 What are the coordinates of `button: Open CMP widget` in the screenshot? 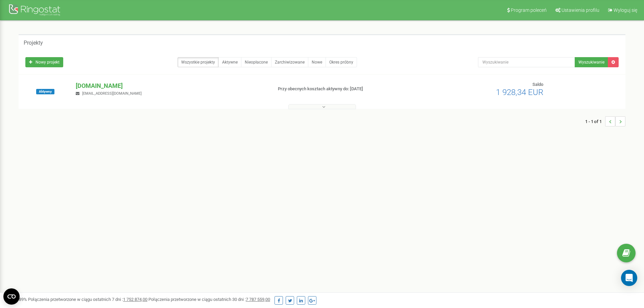 It's located at (12, 296).